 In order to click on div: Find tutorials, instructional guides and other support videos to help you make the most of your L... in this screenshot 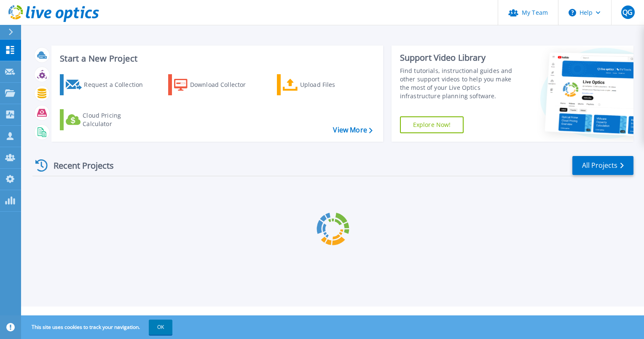, I will do `click(461, 83)`.